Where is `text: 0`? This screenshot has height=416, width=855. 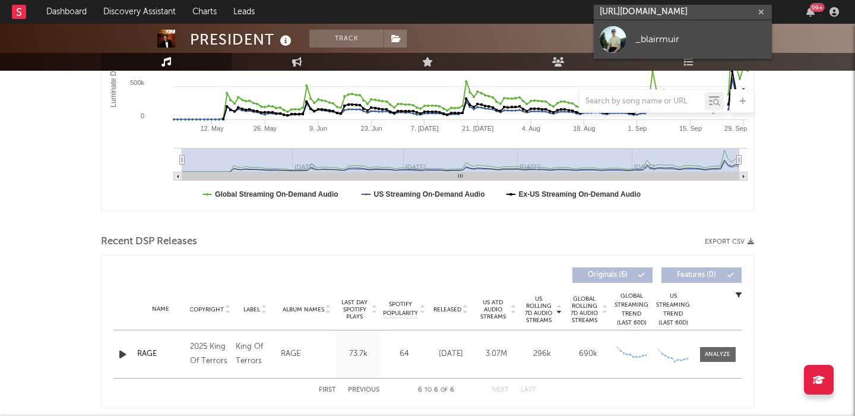
text: 0 is located at coordinates (143, 116).